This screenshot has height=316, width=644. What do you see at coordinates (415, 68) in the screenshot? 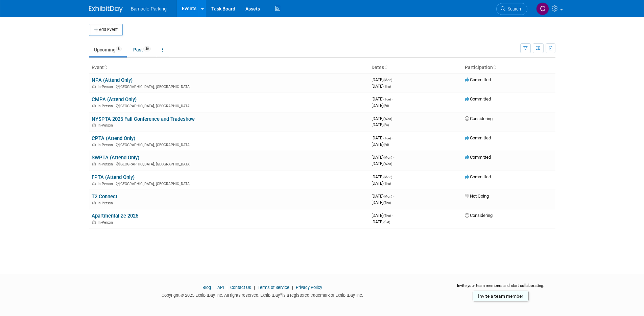
I see `th: Dates` at bounding box center [415, 68].